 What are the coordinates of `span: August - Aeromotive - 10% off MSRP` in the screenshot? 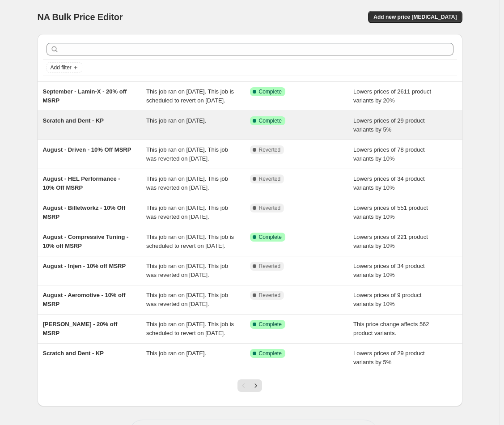 It's located at (84, 299).